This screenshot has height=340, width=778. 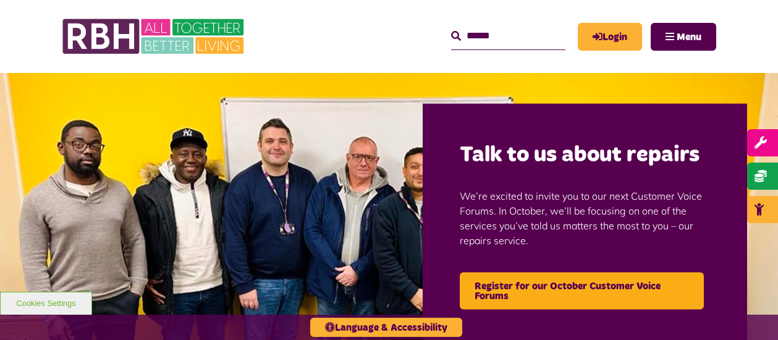 What do you see at coordinates (584, 155) in the screenshot?
I see `h2: Talk to us about repairs` at bounding box center [584, 155].